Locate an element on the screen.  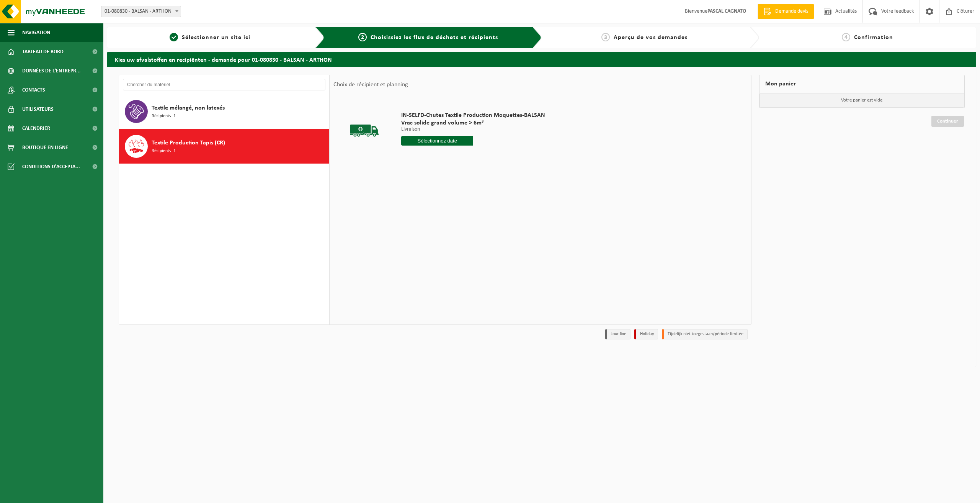
span: 2 is located at coordinates (363, 37).